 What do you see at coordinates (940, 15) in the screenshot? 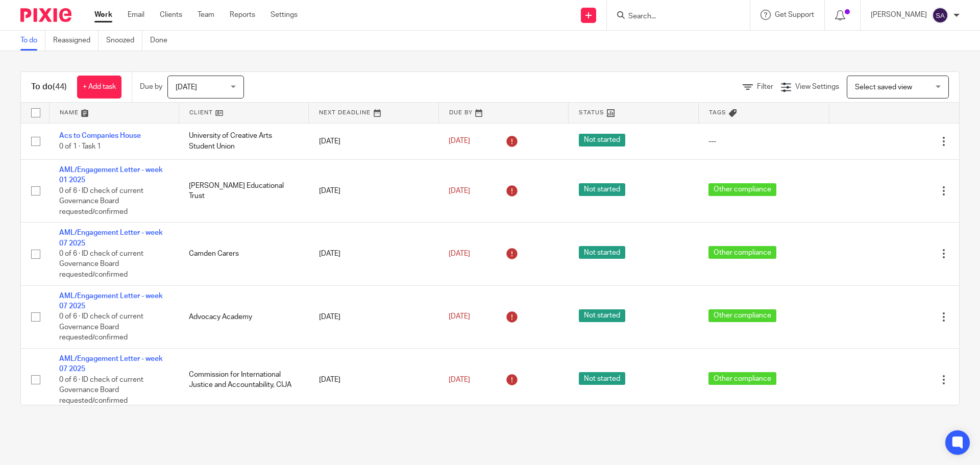
I see `img: svg%3E` at bounding box center [940, 15].